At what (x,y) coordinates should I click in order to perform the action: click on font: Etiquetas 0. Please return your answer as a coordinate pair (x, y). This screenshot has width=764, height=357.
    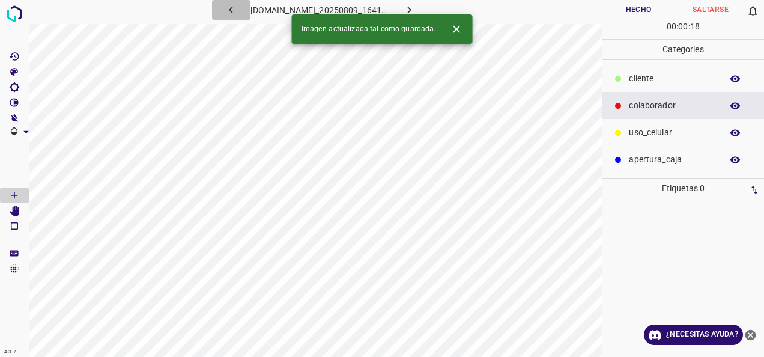
    Looking at the image, I should click on (683, 188).